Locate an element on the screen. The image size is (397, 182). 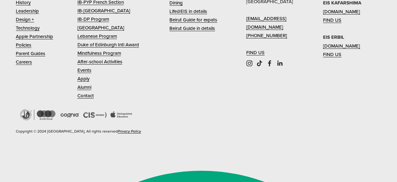
a: Facebook is located at coordinates (269, 63).